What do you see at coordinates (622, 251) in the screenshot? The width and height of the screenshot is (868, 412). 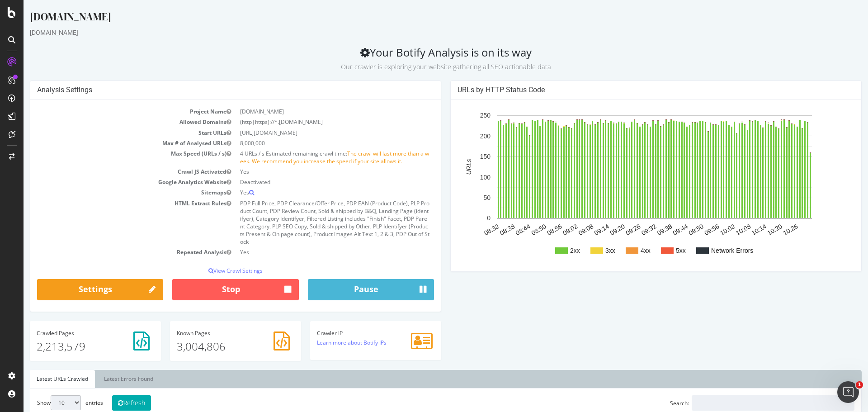 I see `text: 4xx` at bounding box center [622, 251].